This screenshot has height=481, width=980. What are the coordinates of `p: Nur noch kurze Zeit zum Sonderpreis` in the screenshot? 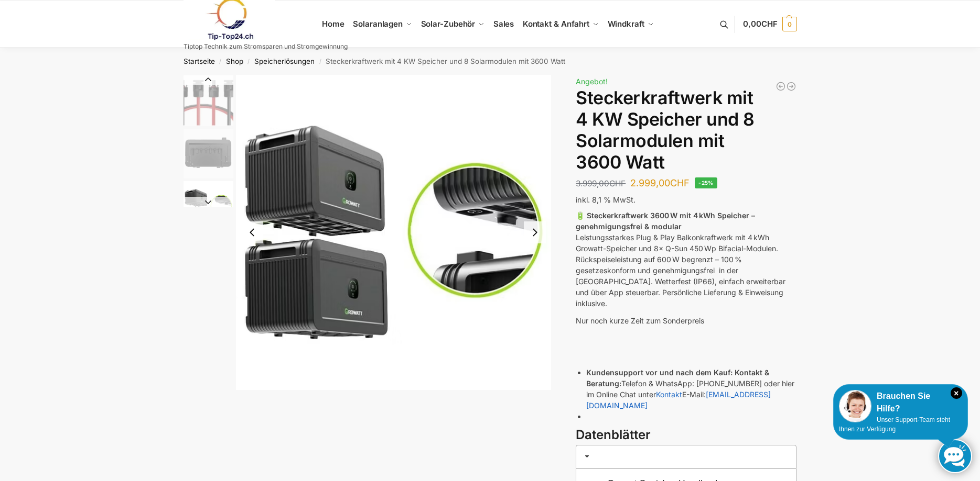 It's located at (686, 320).